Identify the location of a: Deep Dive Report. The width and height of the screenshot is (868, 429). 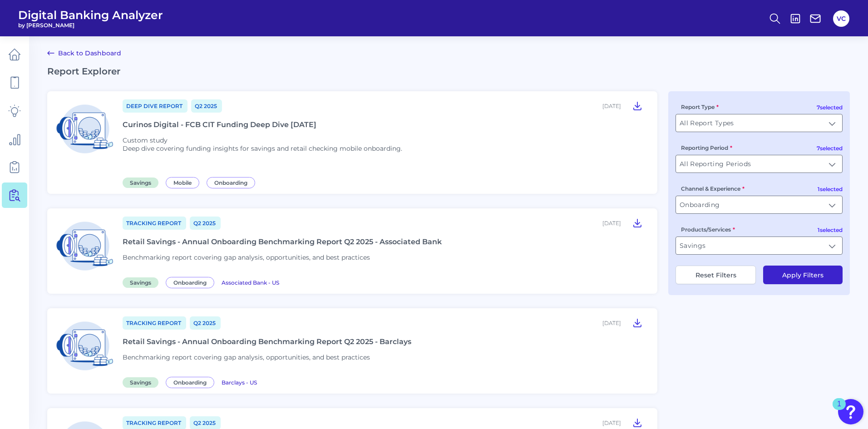
(155, 106).